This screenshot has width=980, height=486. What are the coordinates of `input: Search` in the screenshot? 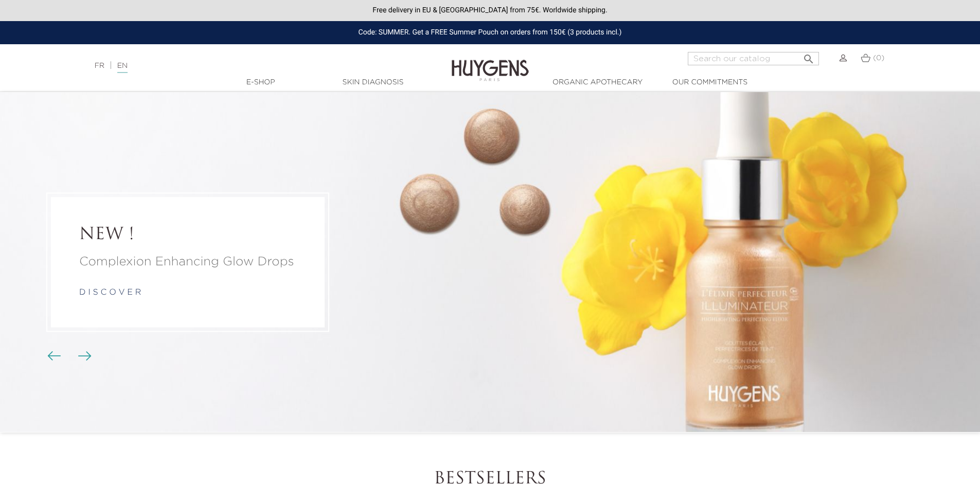 It's located at (753, 59).